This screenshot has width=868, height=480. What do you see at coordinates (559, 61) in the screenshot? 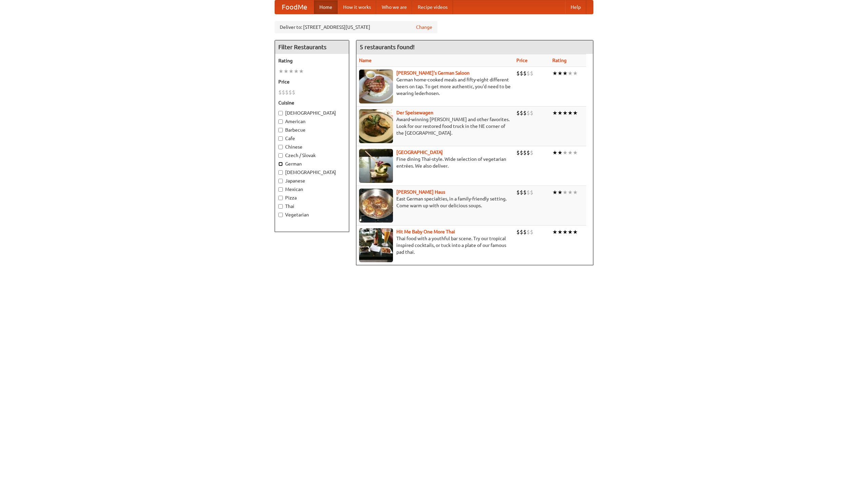
I see `a: Rating` at bounding box center [559, 61].